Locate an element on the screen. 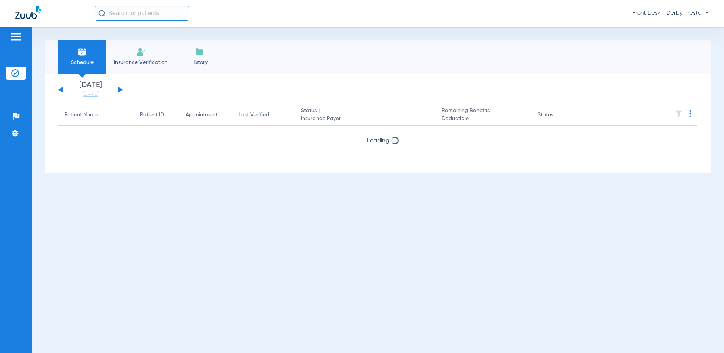 This screenshot has width=724, height=353. th: Status is located at coordinates (557, 115).